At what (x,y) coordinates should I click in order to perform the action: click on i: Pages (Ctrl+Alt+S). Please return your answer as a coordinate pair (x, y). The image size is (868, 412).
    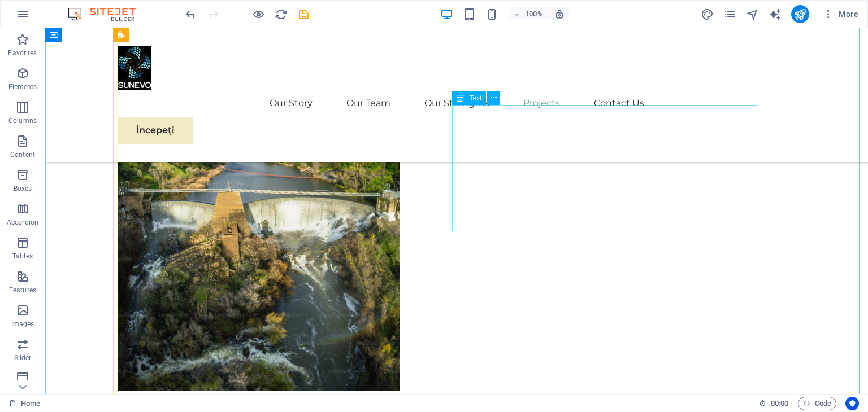
    Looking at the image, I should click on (729, 14).